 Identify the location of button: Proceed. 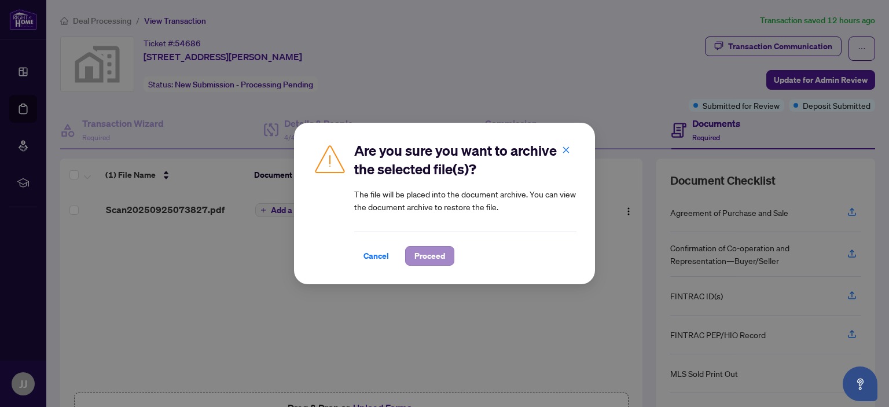
(430, 256).